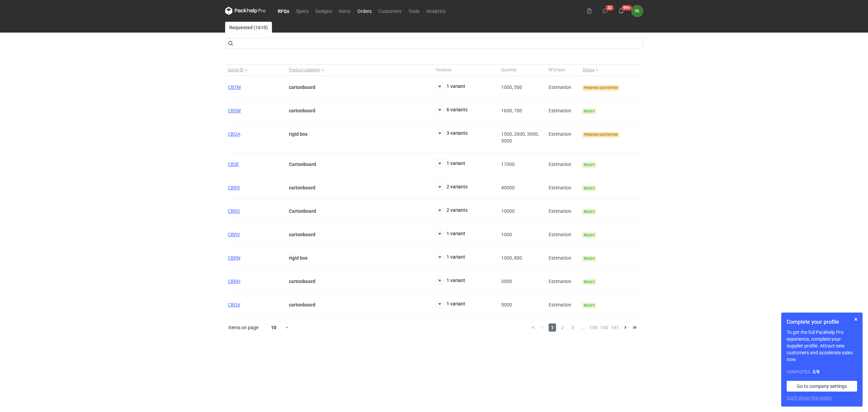 The image size is (868, 412). What do you see at coordinates (604, 328) in the screenshot?
I see `span: 160` at bounding box center [604, 328].